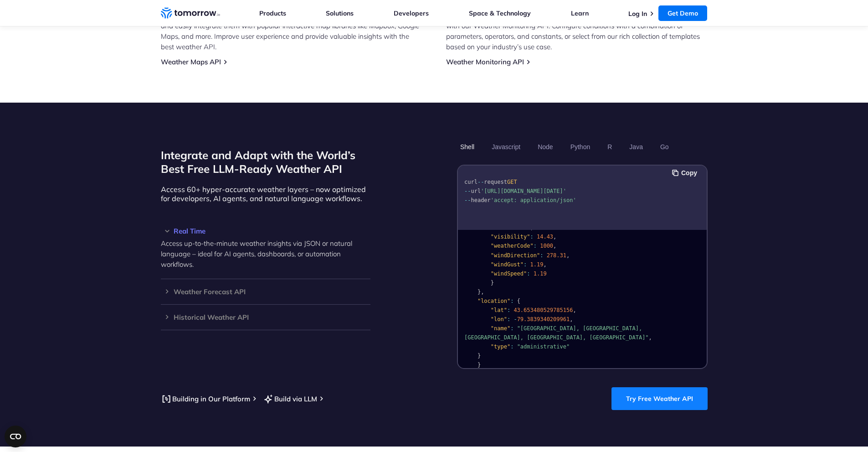  Describe the element at coordinates (265, 317) in the screenshot. I see `div: Historical Weather API` at that location.